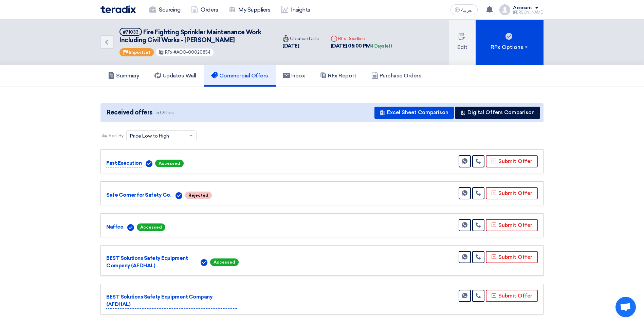  Describe the element at coordinates (204, 10) in the screenshot. I see `a: Orders` at that location.